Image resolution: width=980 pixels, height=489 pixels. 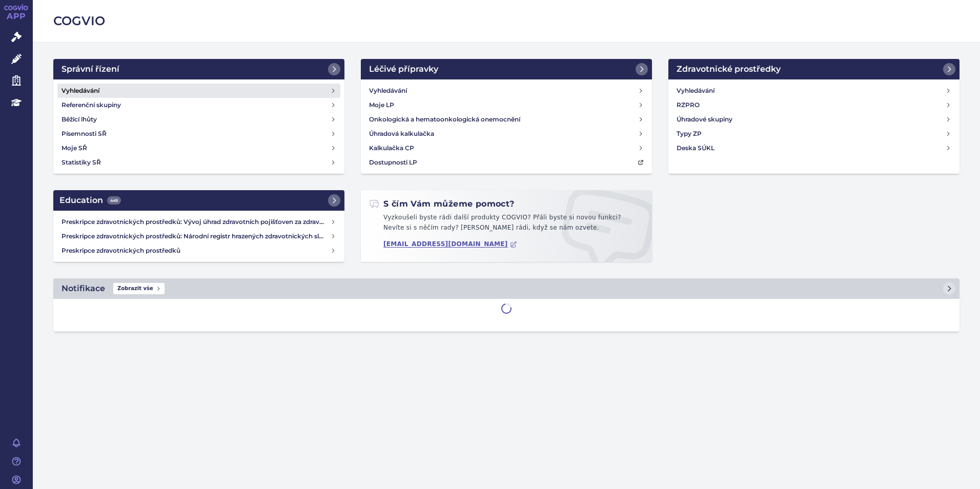 I want to click on a: Léčivé přípravky, so click(x=506, y=69).